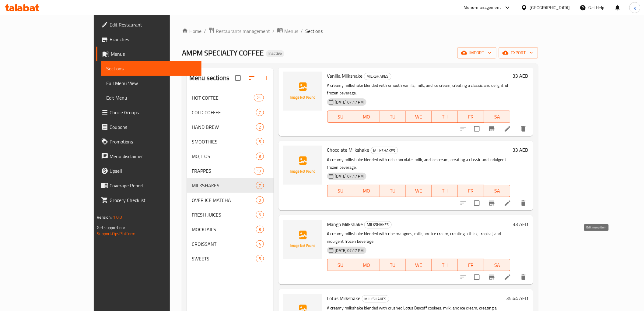  I want to click on span: CROISSANT, so click(223, 244).